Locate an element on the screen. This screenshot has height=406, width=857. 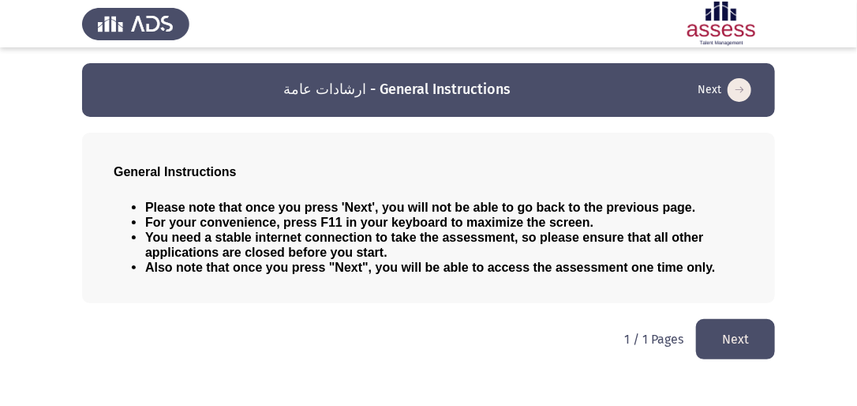
img: Assess Talent Management logo is located at coordinates (136, 24).